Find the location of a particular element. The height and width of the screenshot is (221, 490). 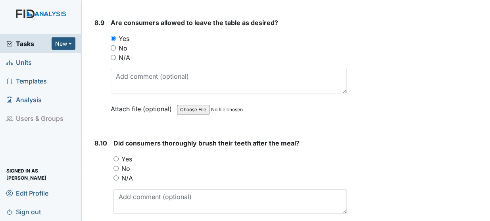

label: 8.9 is located at coordinates (99, 23).